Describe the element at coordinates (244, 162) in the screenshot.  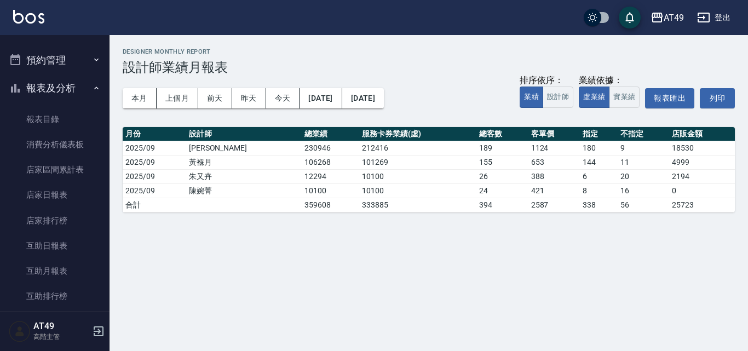
I see `td: 黃褓月` at that location.